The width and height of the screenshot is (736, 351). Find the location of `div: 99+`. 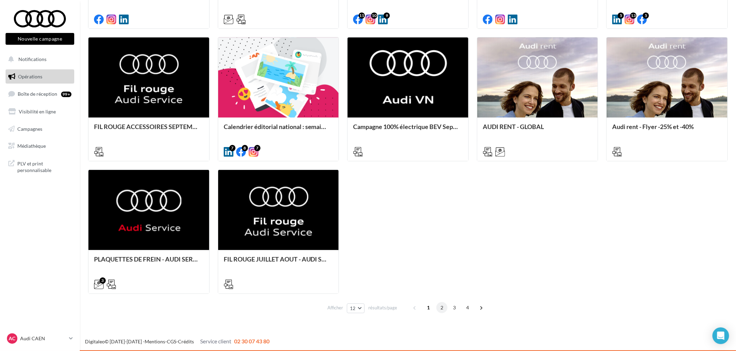

div: 99+ is located at coordinates (66, 94).